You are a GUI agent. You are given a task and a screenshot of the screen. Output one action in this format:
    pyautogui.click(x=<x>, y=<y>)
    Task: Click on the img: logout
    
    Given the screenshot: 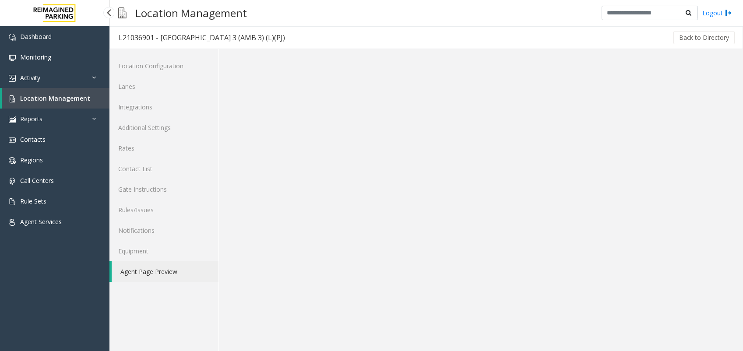 What is the action you would take?
    pyautogui.click(x=729, y=13)
    